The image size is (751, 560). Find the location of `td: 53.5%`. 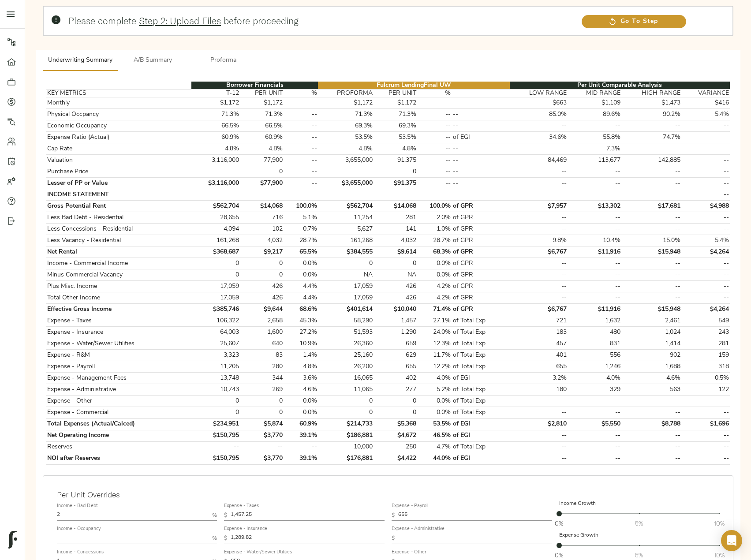

td: 53.5% is located at coordinates (346, 138).